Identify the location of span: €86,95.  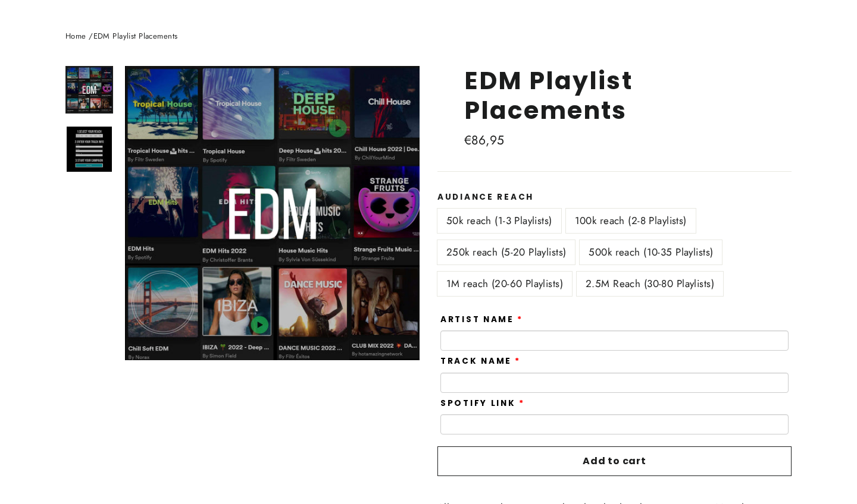
(484, 140).